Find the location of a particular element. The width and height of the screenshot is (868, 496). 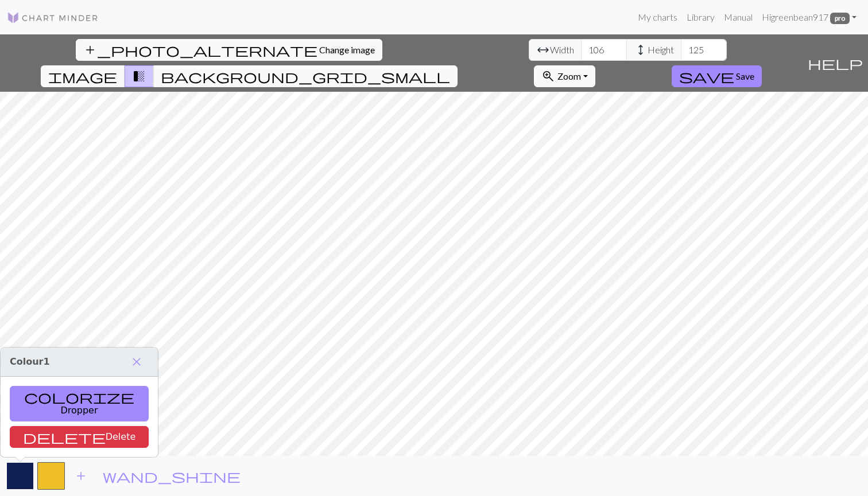

button: Change image is located at coordinates (229, 50).